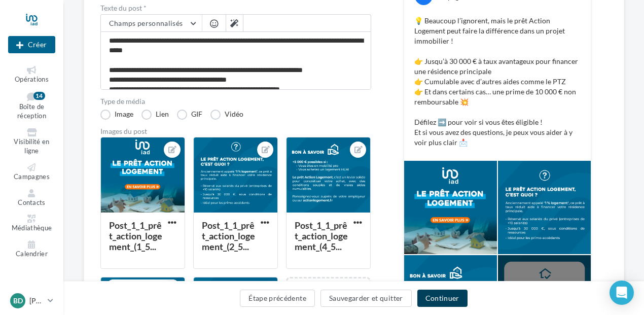  What do you see at coordinates (321, 236) in the screenshot?
I see `div: Post_1_1_prêt_action_logement_(4_5...` at bounding box center [321, 236].